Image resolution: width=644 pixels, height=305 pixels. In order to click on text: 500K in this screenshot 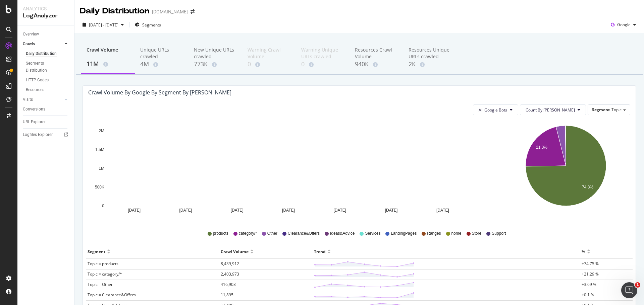, I will do `click(100, 187)`.